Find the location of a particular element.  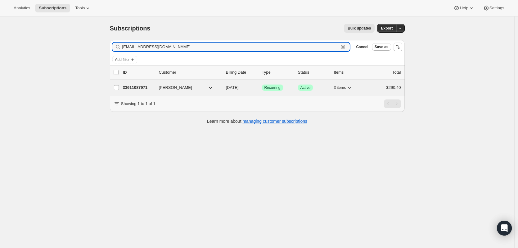

p: Learn more about is located at coordinates (257, 121).